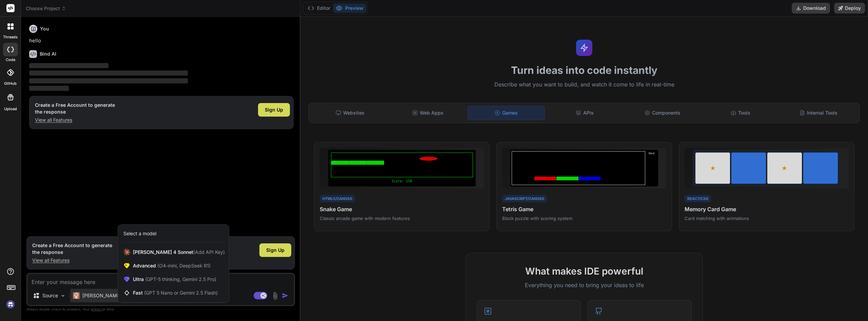 The image size is (868, 321). Describe the element at coordinates (11, 109) in the screenshot. I see `label: Upload` at that location.